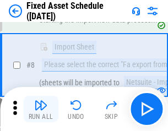 This screenshot has width=168, height=131. I want to click on span: # 8, so click(30, 65).